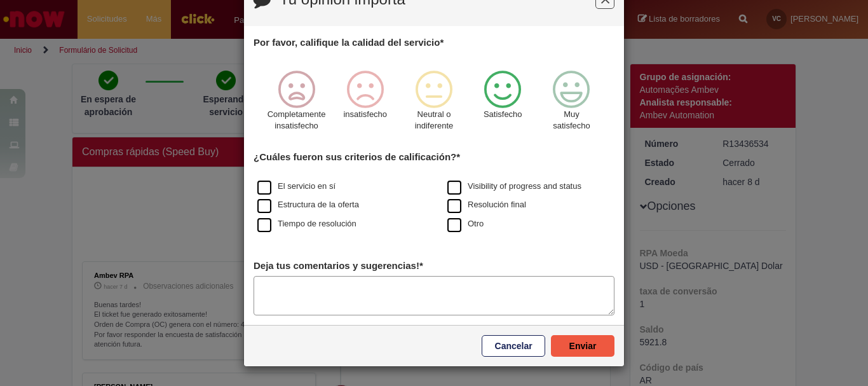 This screenshot has height=386, width=868. Describe the element at coordinates (296, 186) in the screenshot. I see `label: El servicio en sí` at that location.